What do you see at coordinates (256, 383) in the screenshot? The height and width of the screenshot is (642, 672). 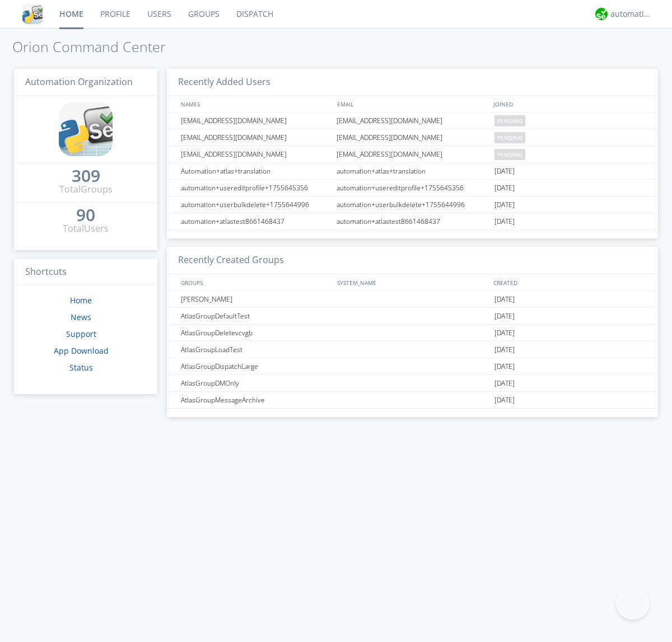 I see `div: AtlasGroupDMOnly` at bounding box center [256, 383].